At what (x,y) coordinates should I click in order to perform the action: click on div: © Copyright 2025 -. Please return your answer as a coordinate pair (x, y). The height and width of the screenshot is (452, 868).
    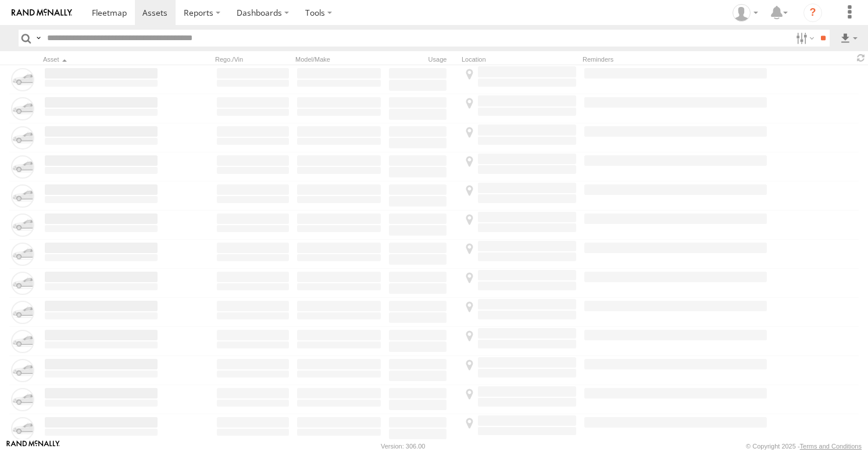
    Looking at the image, I should click on (804, 446).